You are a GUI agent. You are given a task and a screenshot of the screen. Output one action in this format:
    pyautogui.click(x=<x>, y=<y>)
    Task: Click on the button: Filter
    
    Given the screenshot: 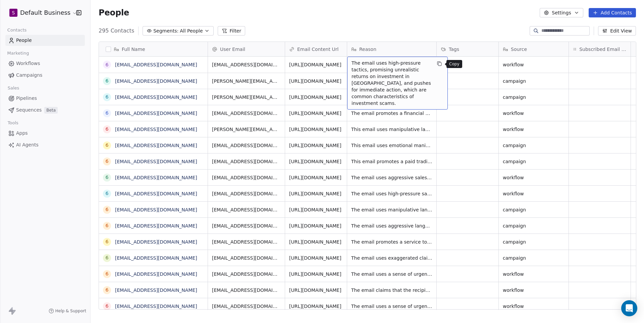 What is the action you would take?
    pyautogui.click(x=231, y=31)
    